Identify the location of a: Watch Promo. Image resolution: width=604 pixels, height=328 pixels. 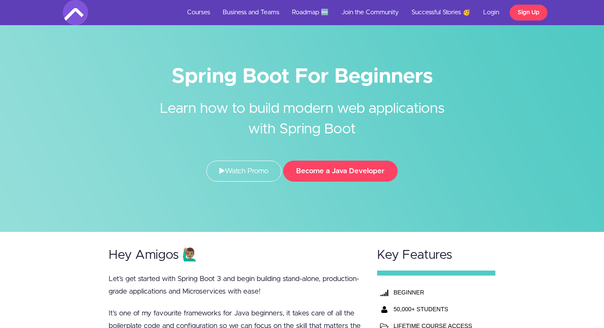
(244, 171).